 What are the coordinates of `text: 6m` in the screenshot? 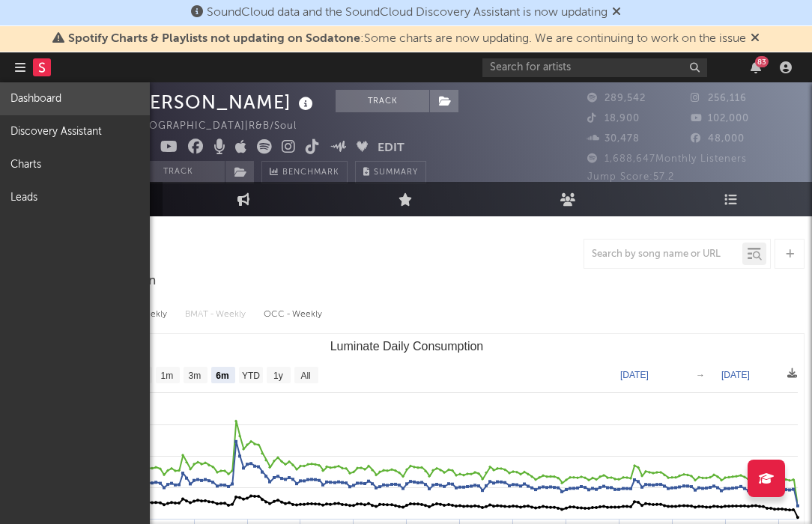 It's located at (222, 376).